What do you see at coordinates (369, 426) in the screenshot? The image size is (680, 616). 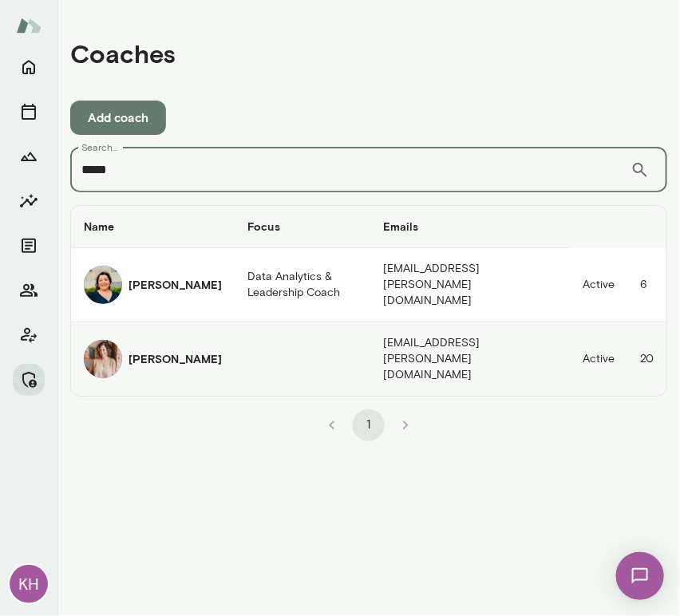 I see `button: page 1` at bounding box center [369, 426].